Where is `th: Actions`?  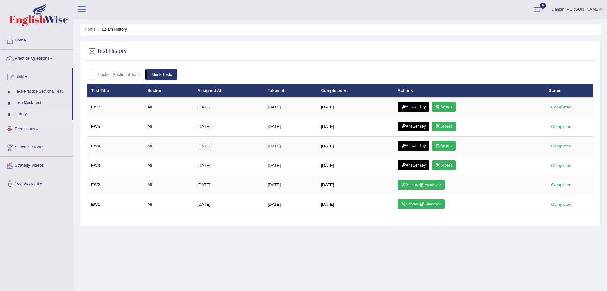
th: Actions is located at coordinates (469, 91).